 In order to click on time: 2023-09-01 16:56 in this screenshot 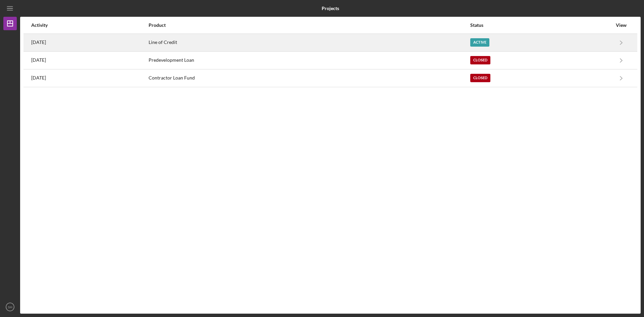, I will do `click(38, 60)`.